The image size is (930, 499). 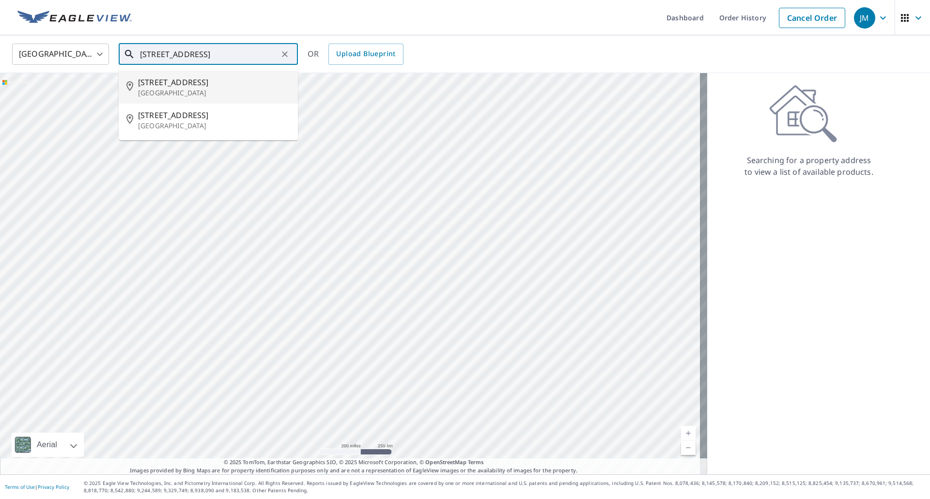 I want to click on input: Search by address or latitude-longitude, so click(x=209, y=54).